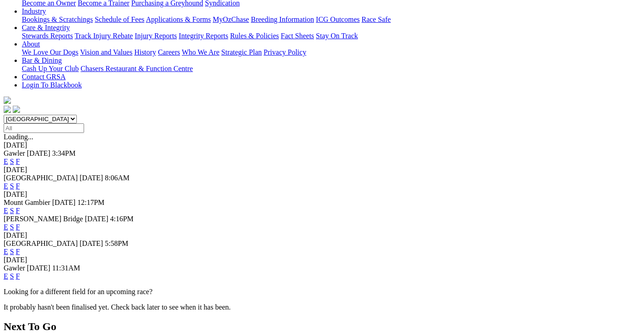 The width and height of the screenshot is (644, 336). Describe the element at coordinates (91, 202) in the screenshot. I see `span: 12:17PM` at that location.